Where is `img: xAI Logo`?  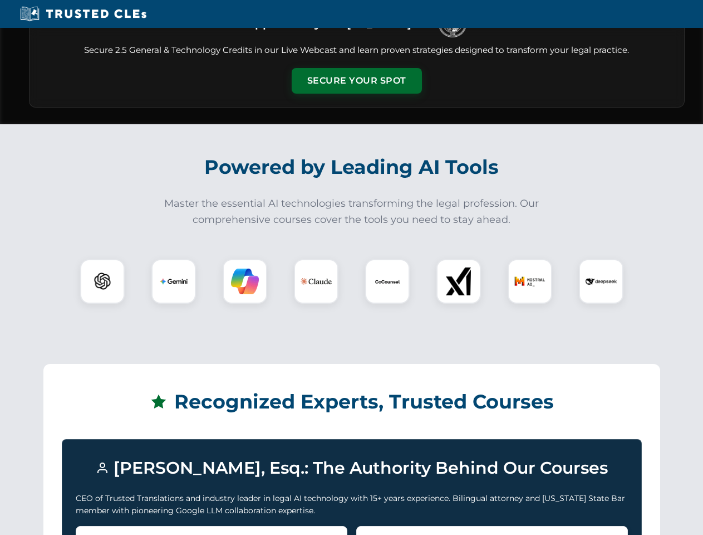 img: xAI Logo is located at coordinates (459, 281).